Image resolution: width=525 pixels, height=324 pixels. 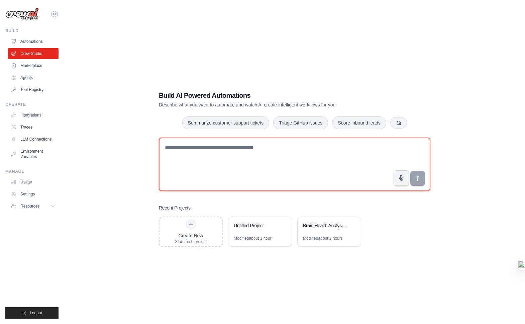 I want to click on div: Untitled Project, so click(x=257, y=226).